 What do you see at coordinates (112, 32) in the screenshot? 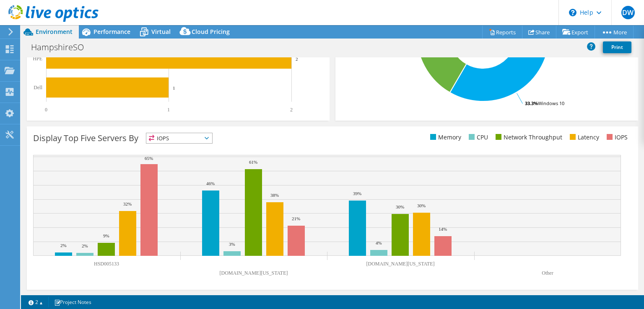
I see `span: Performance` at bounding box center [112, 32].